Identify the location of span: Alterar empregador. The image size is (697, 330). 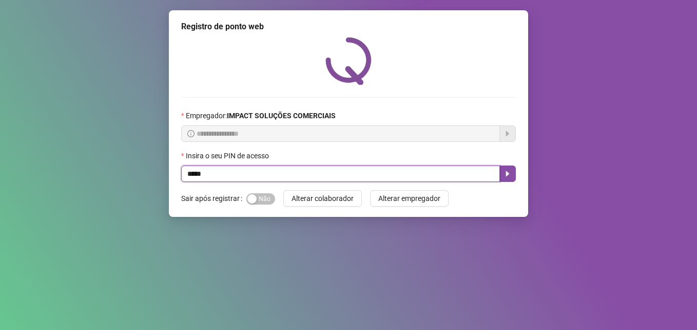
(409, 198).